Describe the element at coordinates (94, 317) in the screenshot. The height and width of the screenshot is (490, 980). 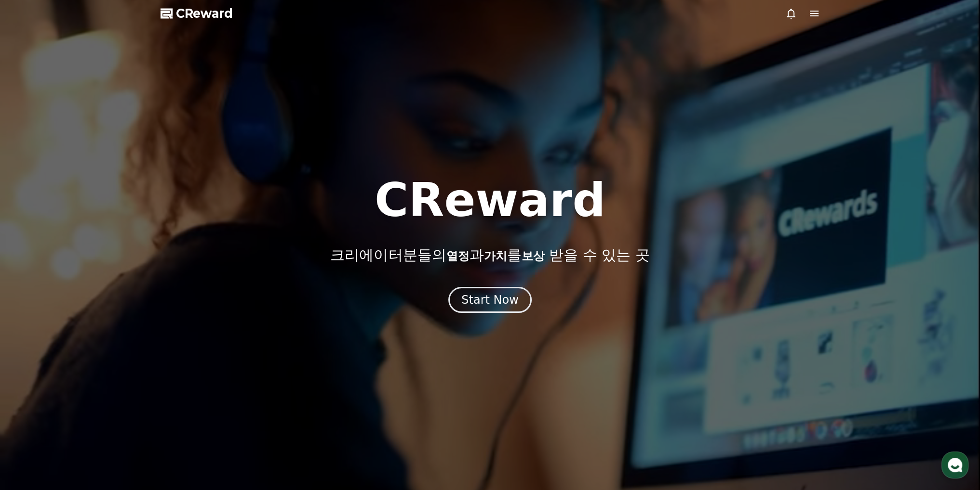
I see `a: 대화` at that location.